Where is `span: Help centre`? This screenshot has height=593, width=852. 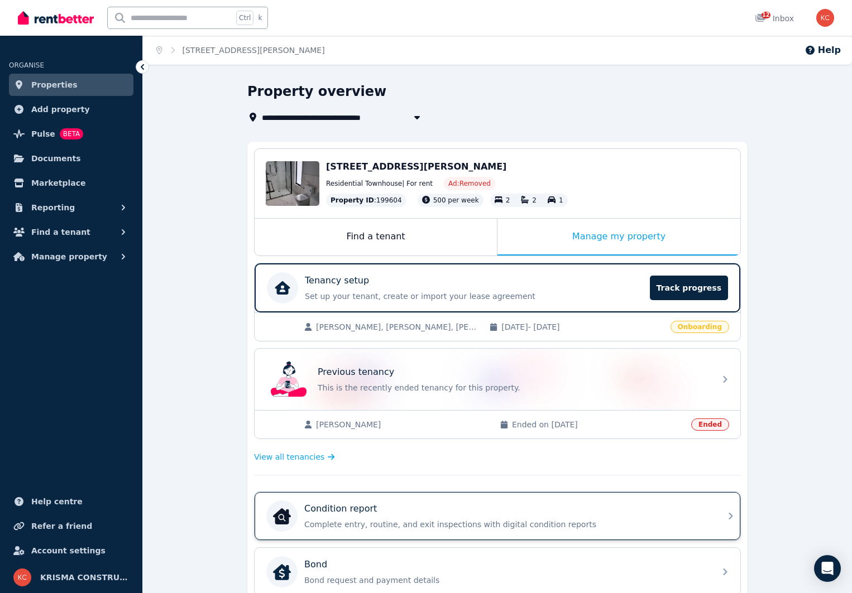
span: Help centre is located at coordinates (57, 502).